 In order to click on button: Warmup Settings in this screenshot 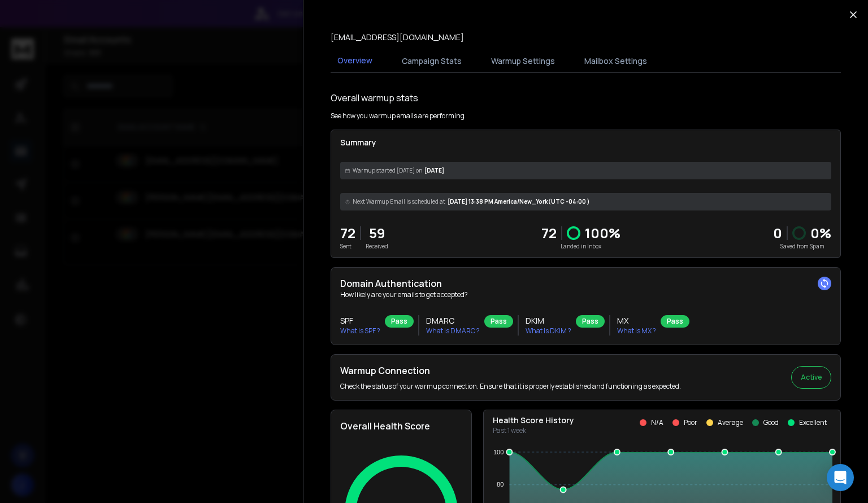, I will do `click(523, 61)`.